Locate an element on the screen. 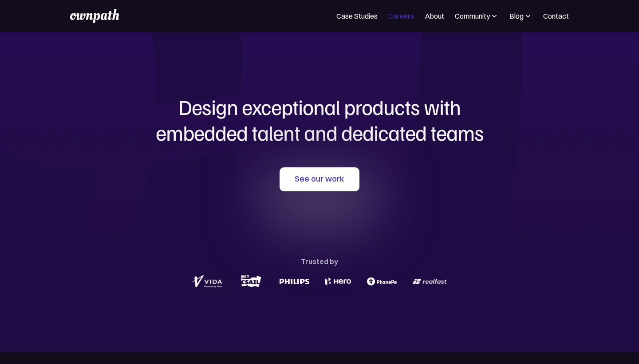  a: See our work is located at coordinates (319, 179).